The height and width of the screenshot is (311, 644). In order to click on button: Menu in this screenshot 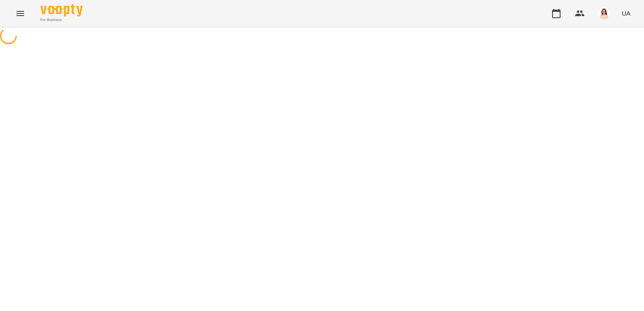, I will do `click(20, 13)`.